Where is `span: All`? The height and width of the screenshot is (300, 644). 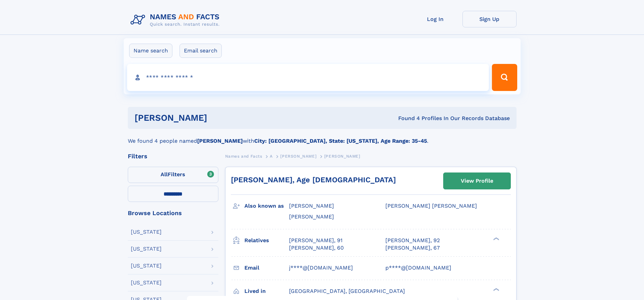
span: All is located at coordinates (164, 174).